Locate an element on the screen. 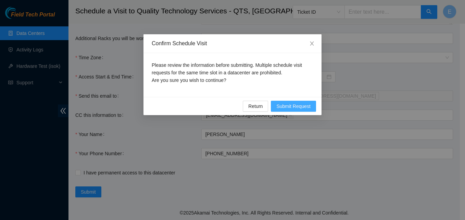  button: Close is located at coordinates (312, 44).